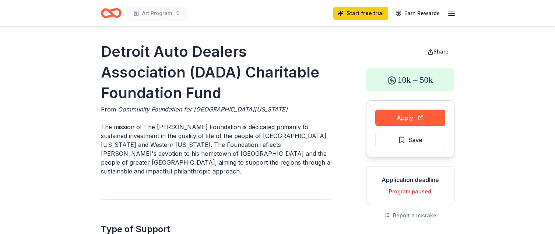  Describe the element at coordinates (157, 13) in the screenshot. I see `button: Art Program` at that location.